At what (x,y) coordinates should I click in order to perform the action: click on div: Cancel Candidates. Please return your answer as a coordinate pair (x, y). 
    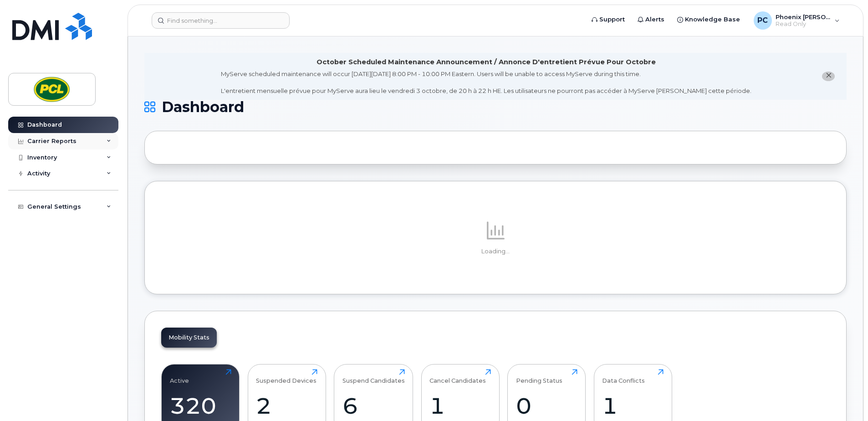
    Looking at the image, I should click on (458, 376).